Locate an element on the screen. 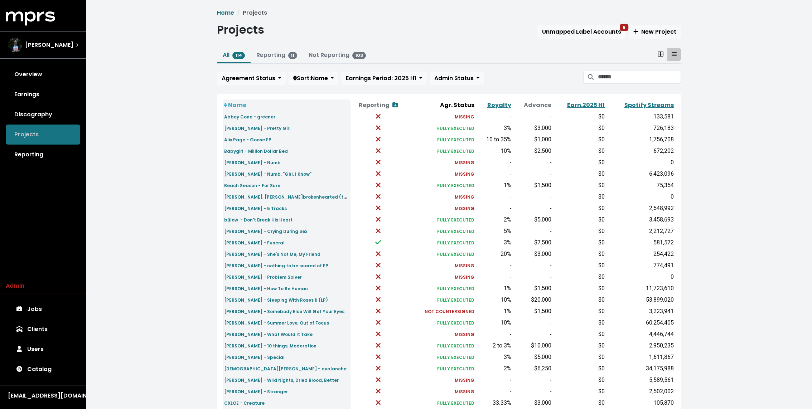  a: Not Reporting103 is located at coordinates (337, 55).